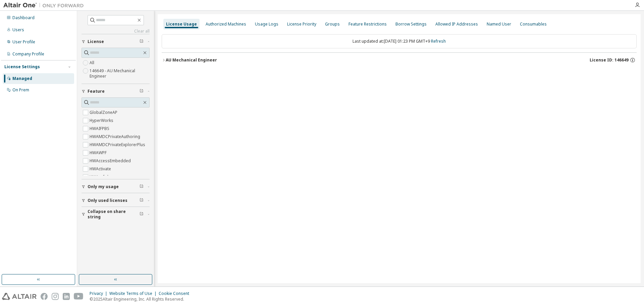 This screenshot has height=306, width=644. What do you see at coordinates (499, 24) in the screenshot?
I see `div: Named User` at bounding box center [499, 24].